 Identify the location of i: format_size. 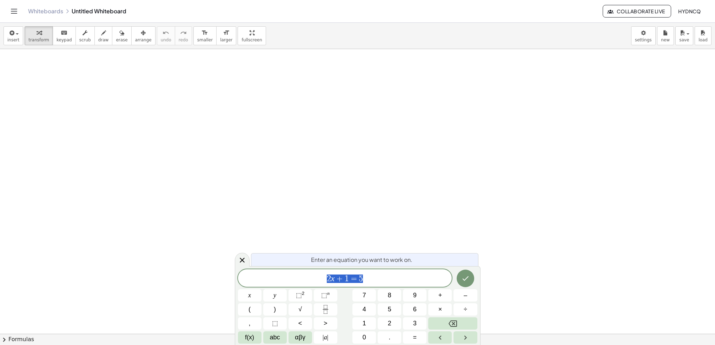
(205, 33).